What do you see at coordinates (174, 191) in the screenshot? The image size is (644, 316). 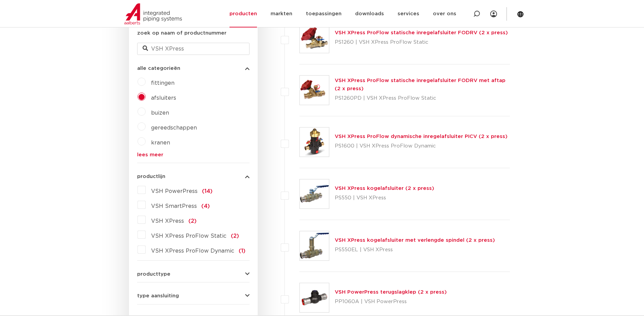 I see `span: VSH PowerPress` at bounding box center [174, 191].